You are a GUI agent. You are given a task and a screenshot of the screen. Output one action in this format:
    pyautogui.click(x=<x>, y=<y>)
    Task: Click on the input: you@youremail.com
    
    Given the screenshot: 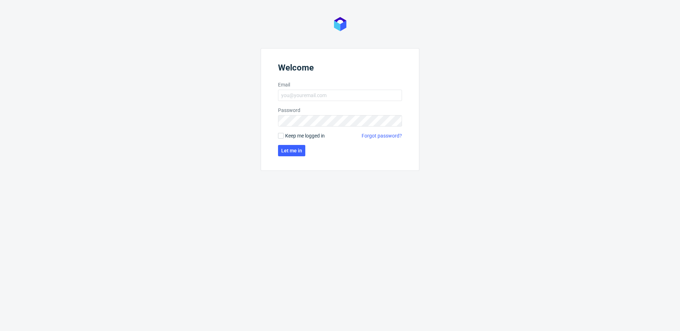 What is the action you would take?
    pyautogui.click(x=340, y=95)
    